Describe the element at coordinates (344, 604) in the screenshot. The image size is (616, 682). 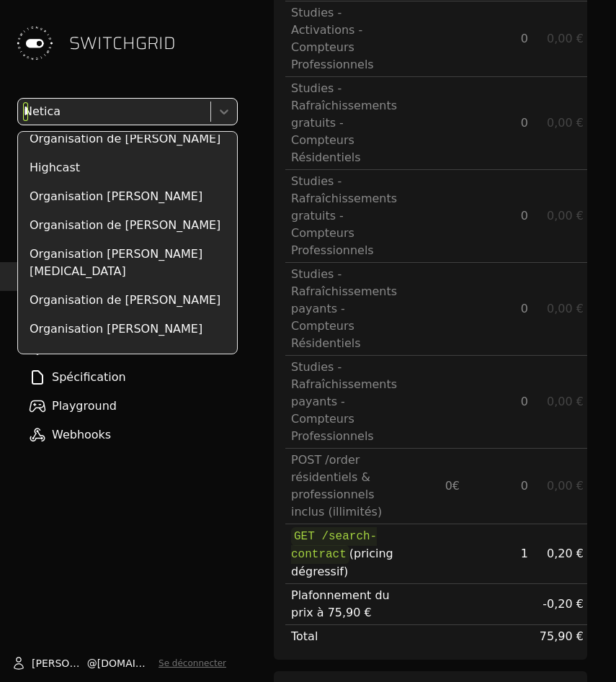
I see `div: Plafonnement du prix à 75,90 €` at that location.